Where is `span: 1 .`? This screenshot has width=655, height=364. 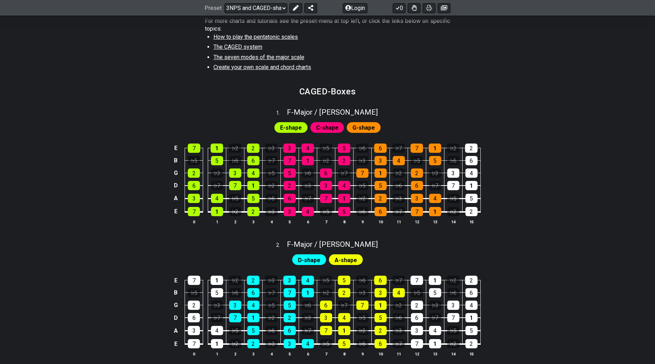
span: 1 . is located at coordinates (281, 113).